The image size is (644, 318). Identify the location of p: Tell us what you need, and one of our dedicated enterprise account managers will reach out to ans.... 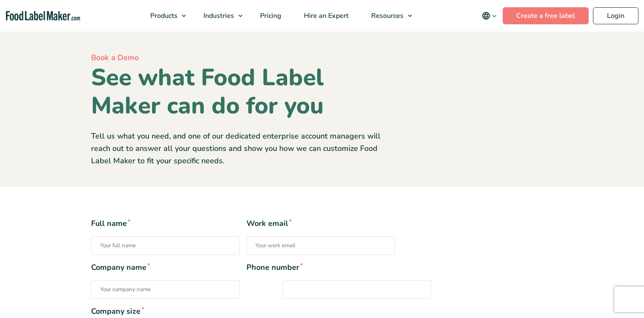
(243, 148).